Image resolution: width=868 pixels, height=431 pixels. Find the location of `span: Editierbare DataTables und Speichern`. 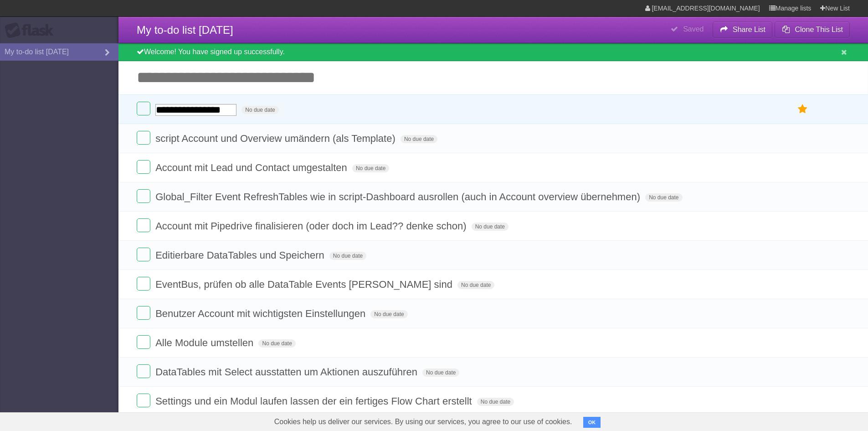

span: Editierbare DataTables und Speichern is located at coordinates (241, 255).